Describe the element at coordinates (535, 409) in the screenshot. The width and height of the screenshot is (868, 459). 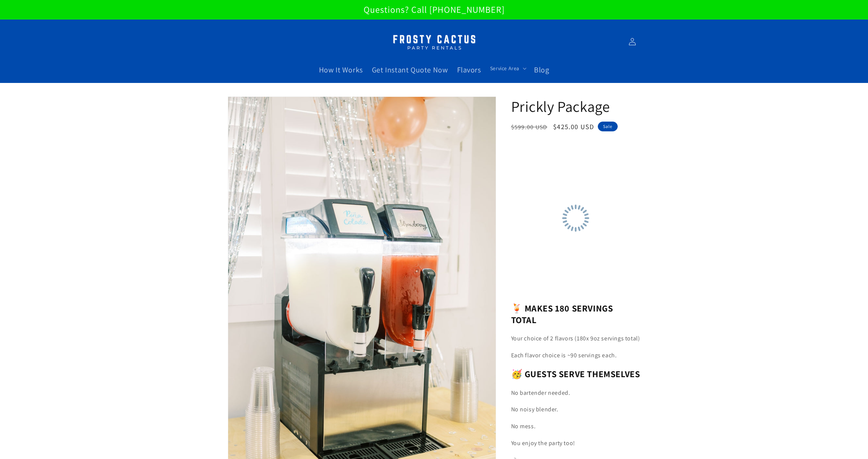
I see `span: No noisy blender.` at that location.